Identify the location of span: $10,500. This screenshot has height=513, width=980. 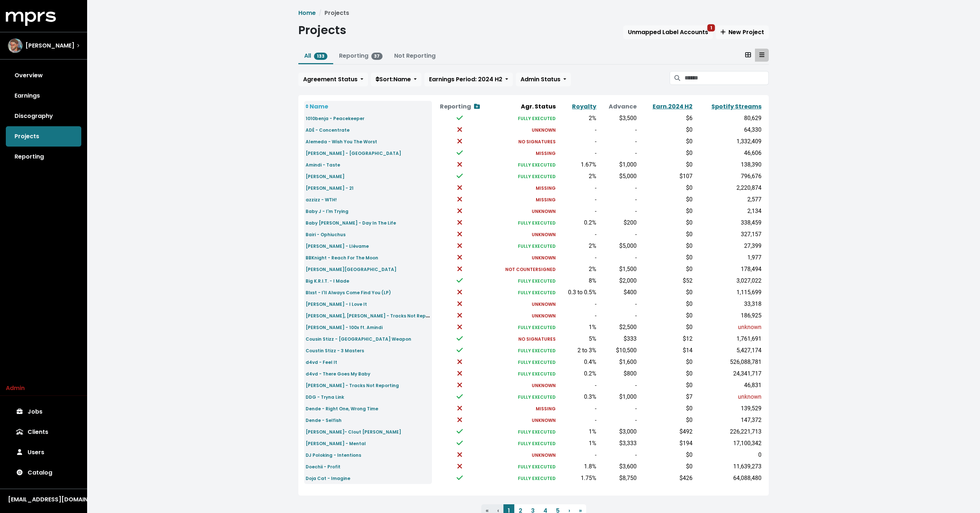
(626, 350).